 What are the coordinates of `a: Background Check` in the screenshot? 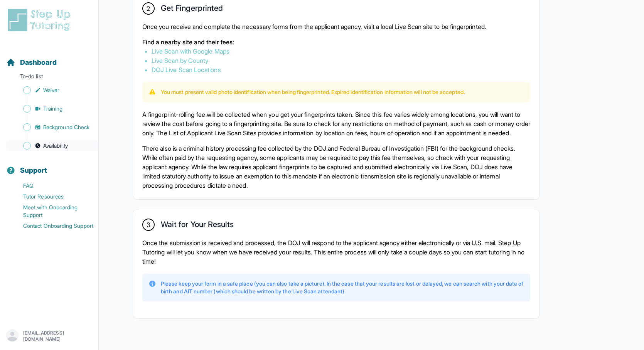 It's located at (52, 127).